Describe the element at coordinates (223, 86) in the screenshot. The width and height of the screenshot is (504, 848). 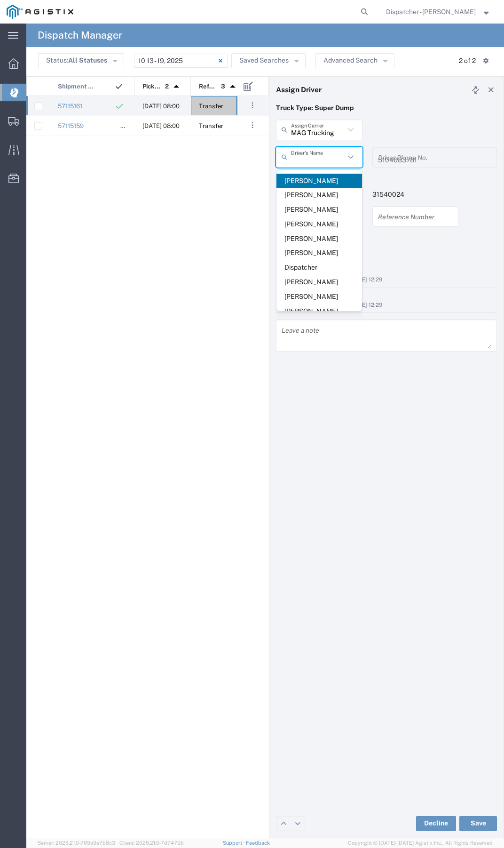
I see `span: 3` at that location.